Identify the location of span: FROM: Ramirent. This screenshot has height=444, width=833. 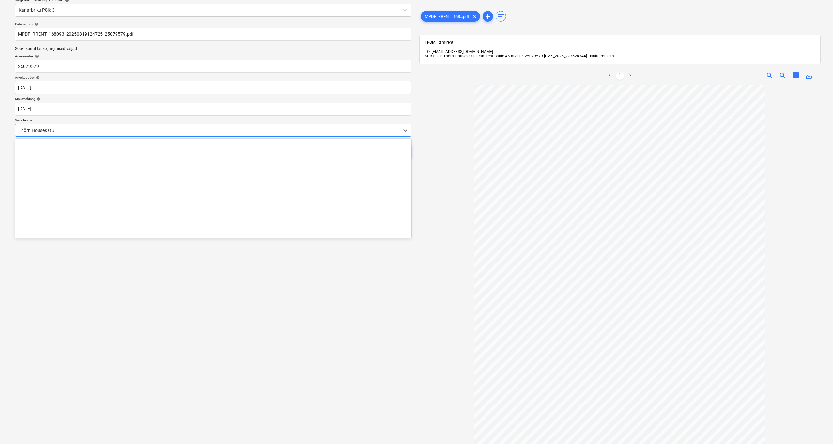
(439, 42).